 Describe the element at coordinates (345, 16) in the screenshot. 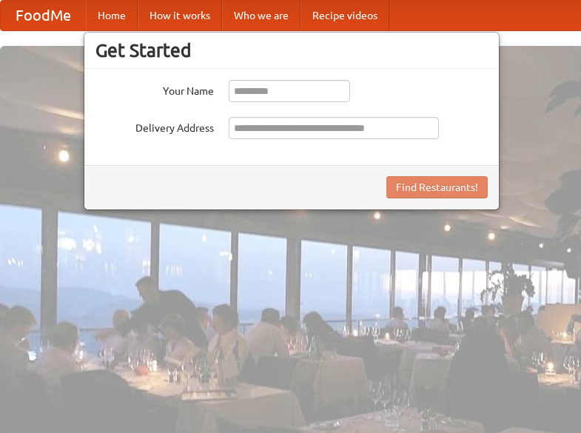

I see `a: Recipe videos` at that location.